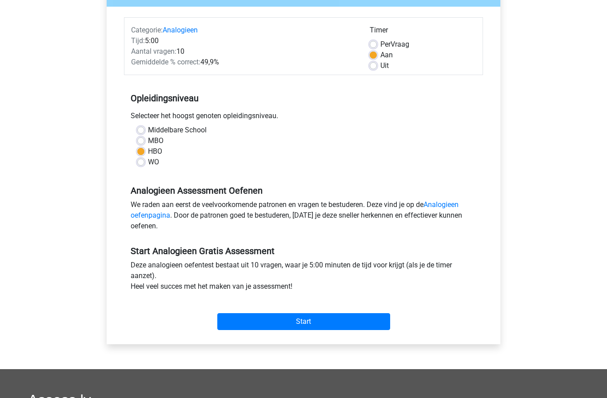 The height and width of the screenshot is (398, 607). I want to click on span: Categorie:, so click(147, 30).